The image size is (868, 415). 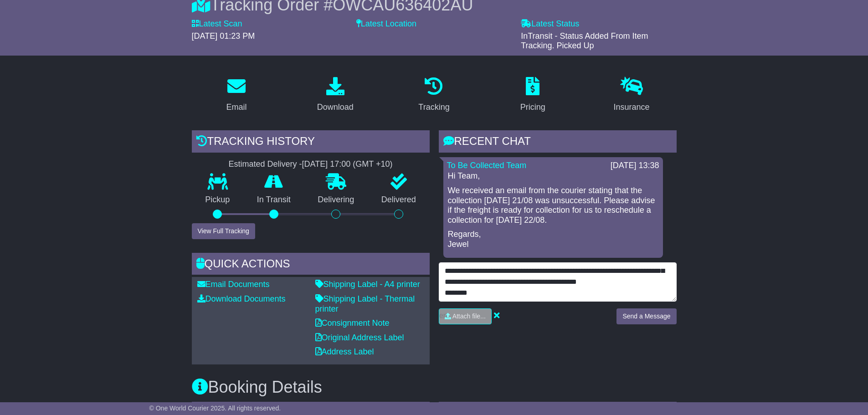 What do you see at coordinates (550, 24) in the screenshot?
I see `label: Latest Status` at bounding box center [550, 24].